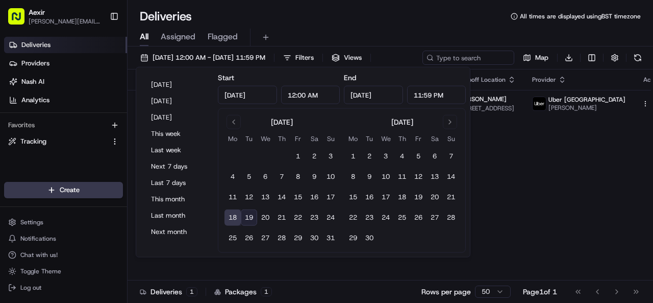 Image resolution: width=653 pixels, height=303 pixels. I want to click on button: Map, so click(536, 58).